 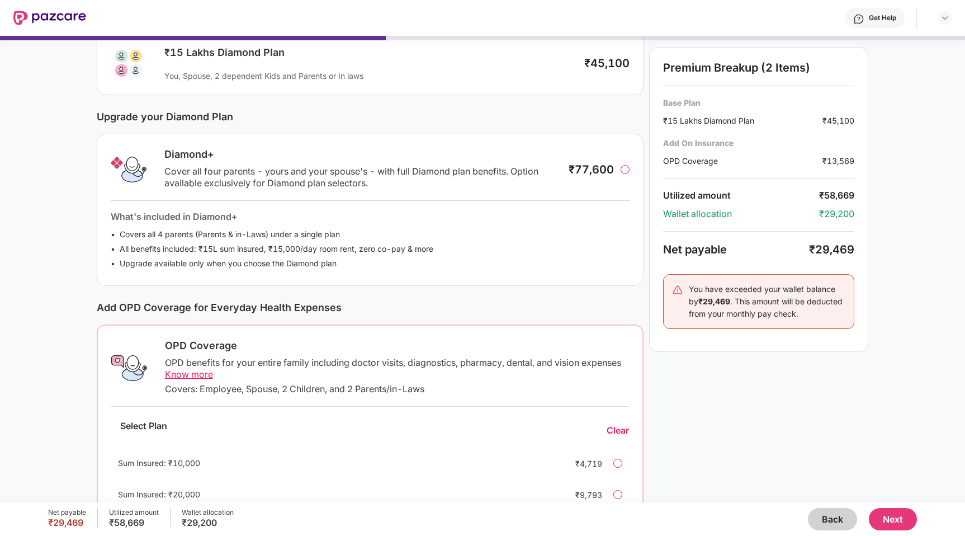 What do you see at coordinates (370, 116) in the screenshot?
I see `div: Upgrade your Diamond Plan` at bounding box center [370, 116].